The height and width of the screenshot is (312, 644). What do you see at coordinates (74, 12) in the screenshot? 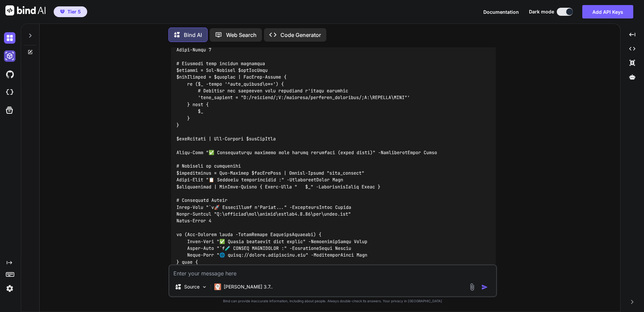
I see `span: Tier 5` at bounding box center [74, 12].